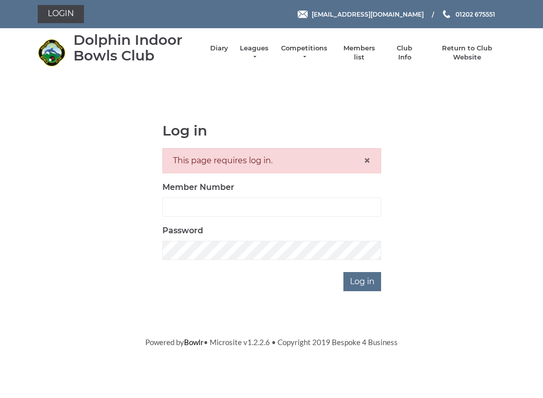 Image resolution: width=543 pixels, height=398 pixels. What do you see at coordinates (194, 342) in the screenshot?
I see `a: Bowlr` at bounding box center [194, 342].